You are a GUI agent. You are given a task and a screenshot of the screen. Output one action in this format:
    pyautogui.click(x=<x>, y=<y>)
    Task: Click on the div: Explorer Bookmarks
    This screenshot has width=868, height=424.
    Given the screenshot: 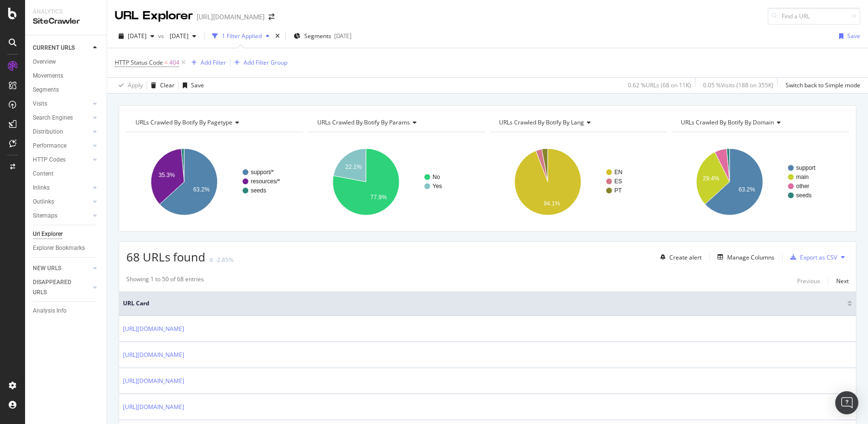 What is the action you would take?
    pyautogui.click(x=59, y=248)
    